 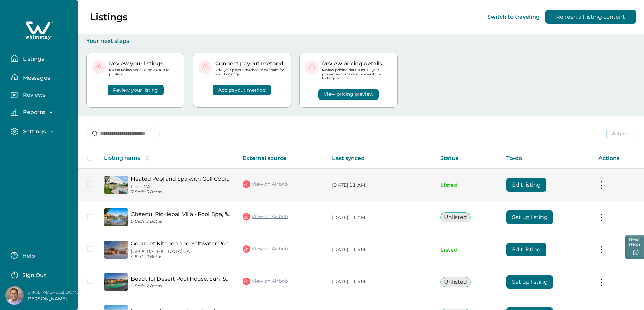 I want to click on p: Reviews, so click(x=33, y=95).